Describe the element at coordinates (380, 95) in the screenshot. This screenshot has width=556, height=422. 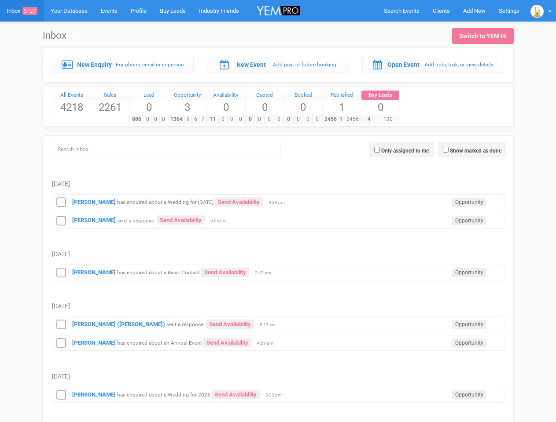
I see `div: Buy Leads` at that location.